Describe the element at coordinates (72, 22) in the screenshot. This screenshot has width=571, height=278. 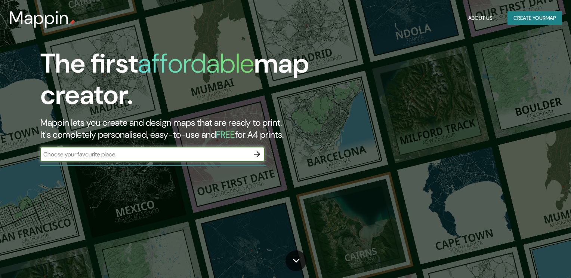
I see `img: mappin-pin` at that location.